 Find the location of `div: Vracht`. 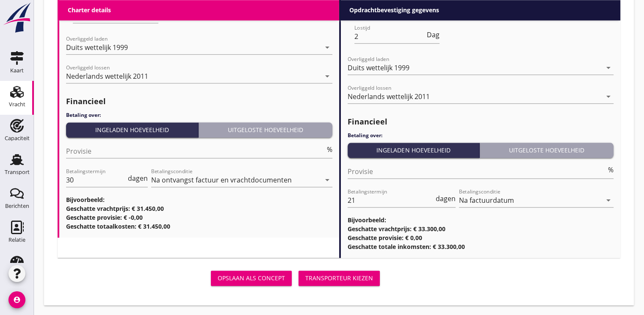

div: Vracht is located at coordinates (17, 104).